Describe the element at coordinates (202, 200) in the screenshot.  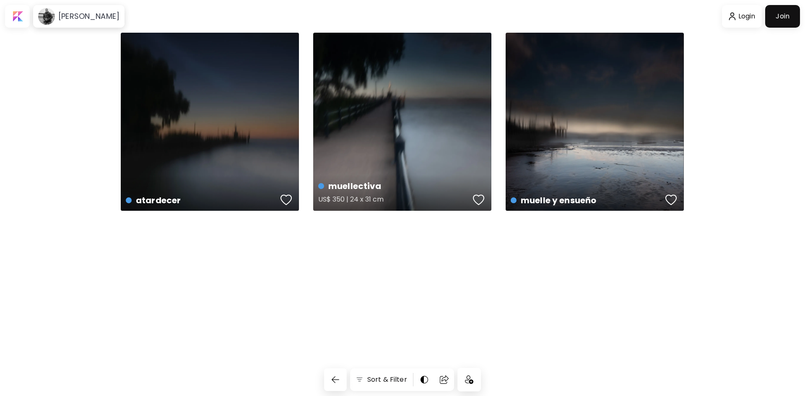
I see `h4: atardecer` at that location.